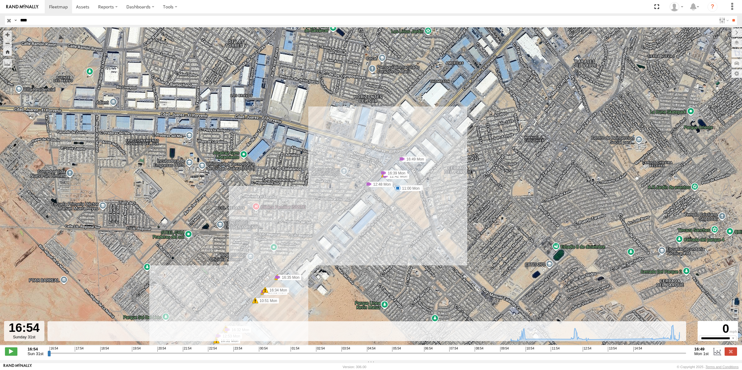 The image size is (742, 370). Describe the element at coordinates (638, 349) in the screenshot. I see `span: 14:54` at that location.